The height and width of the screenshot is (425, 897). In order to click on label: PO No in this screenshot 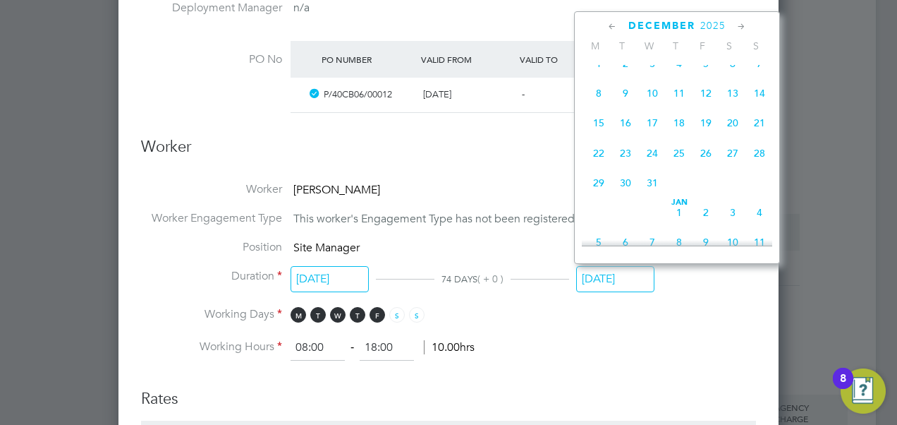, I will do `click(212, 59)`.